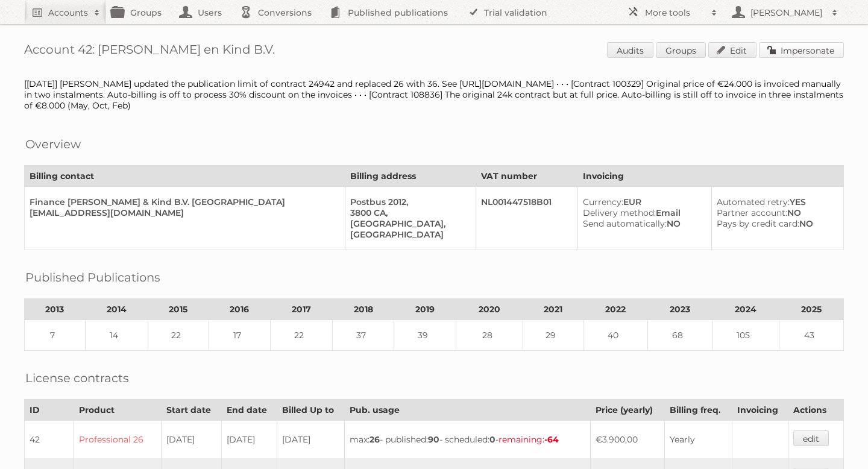 This screenshot has height=469, width=868. Describe the element at coordinates (363, 309) in the screenshot. I see `th: 2018` at that location.